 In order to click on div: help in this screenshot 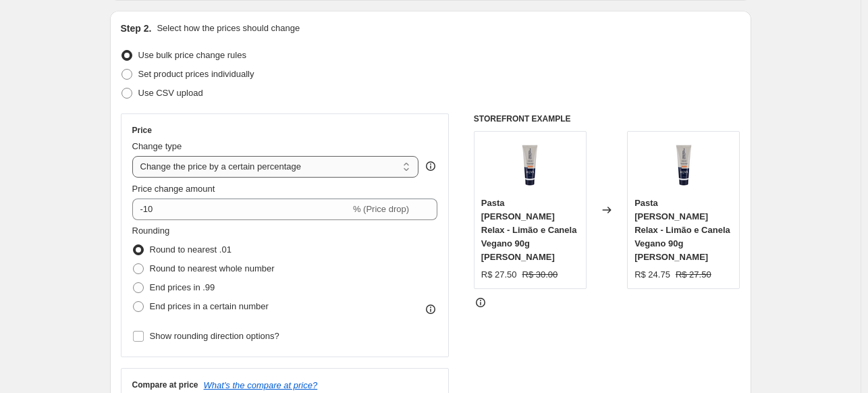, I will do `click(430, 166)`.